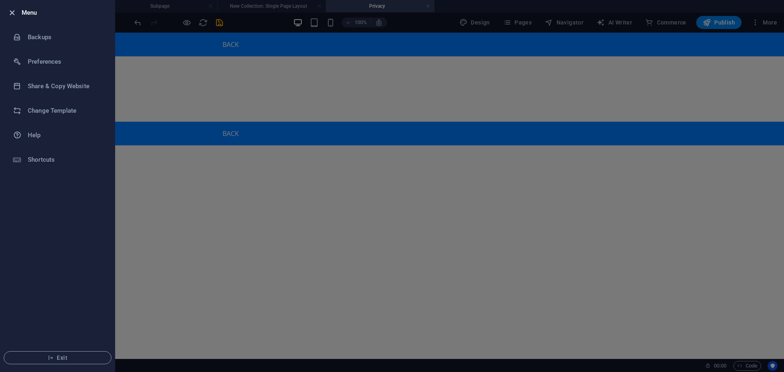 This screenshot has height=372, width=784. I want to click on h6: Menu, so click(65, 13).